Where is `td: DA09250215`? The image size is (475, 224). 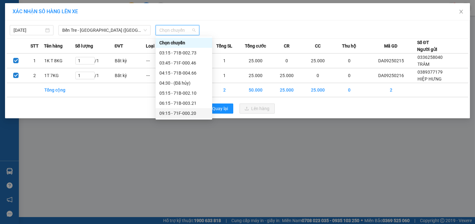
td: DA09250215 is located at coordinates (391, 61).